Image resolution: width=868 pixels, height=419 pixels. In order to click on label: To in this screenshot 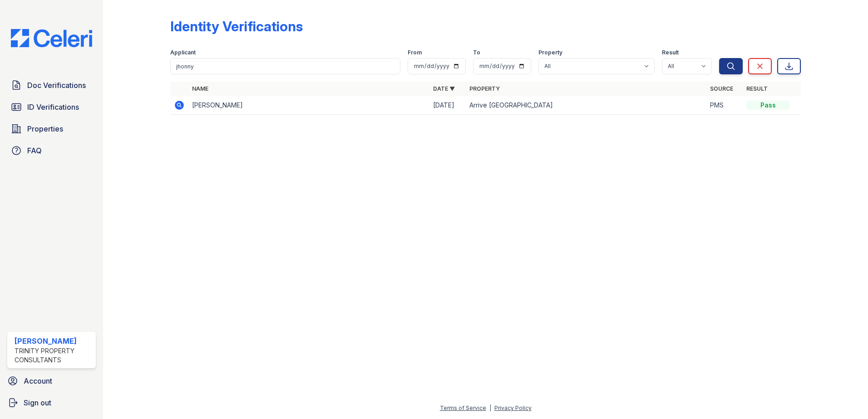, I will do `click(477, 53)`.